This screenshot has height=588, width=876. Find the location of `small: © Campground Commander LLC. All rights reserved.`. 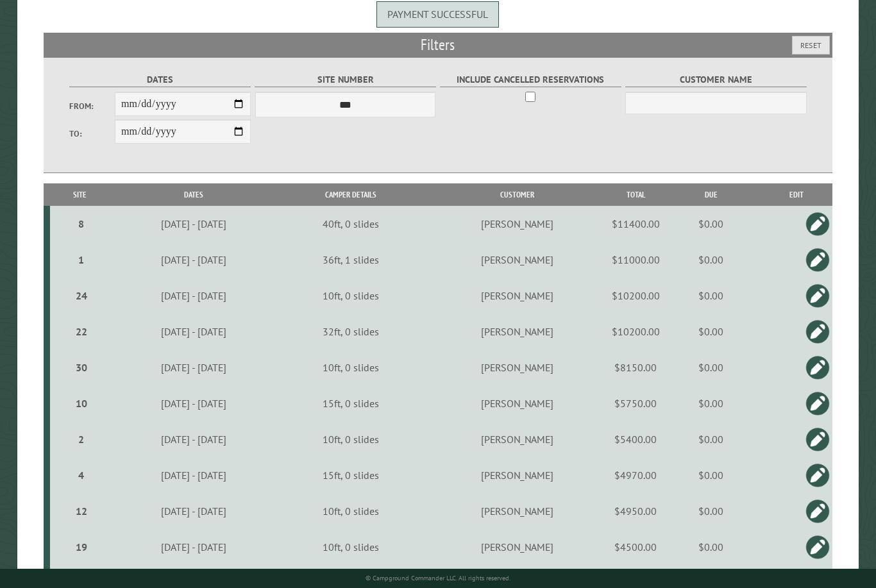

small: © Campground Commander LLC. All rights reserved. is located at coordinates (438, 578).